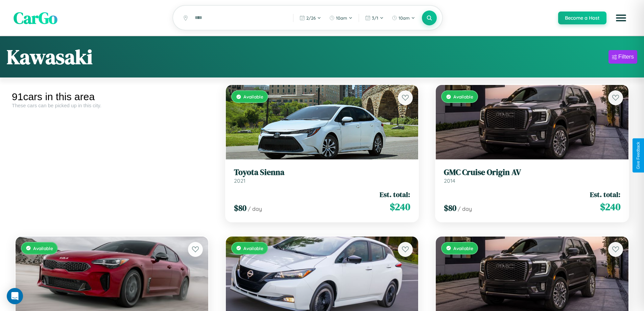 This screenshot has height=311, width=644. What do you see at coordinates (240, 181) in the screenshot?
I see `span: 2021` at bounding box center [240, 181].